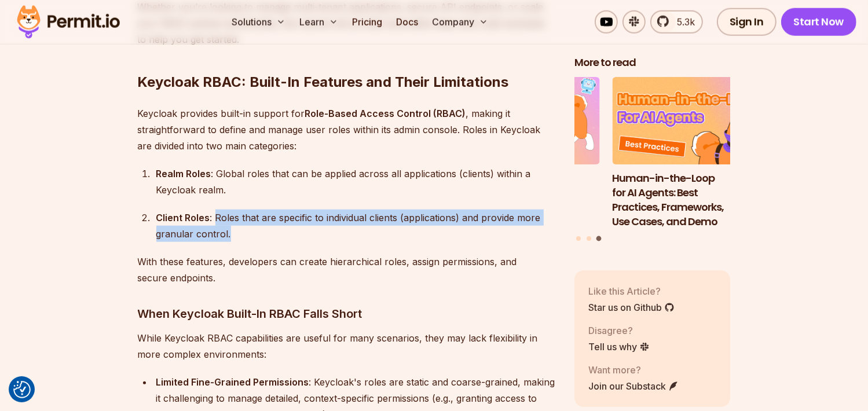 This screenshot has width=868, height=411. I want to click on strong: Limited Fine-Grained Permissions, so click(233, 383).